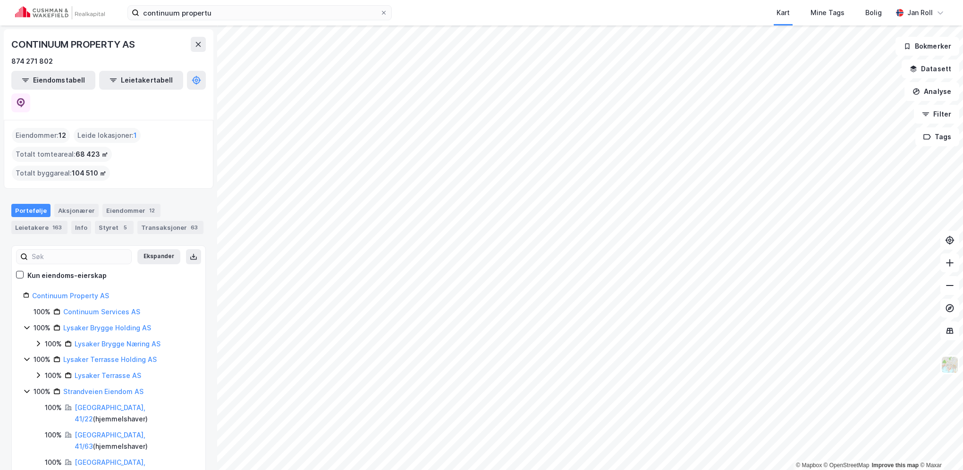 This screenshot has width=963, height=470. Describe the element at coordinates (32, 61) in the screenshot. I see `div: 874 271 802` at that location.